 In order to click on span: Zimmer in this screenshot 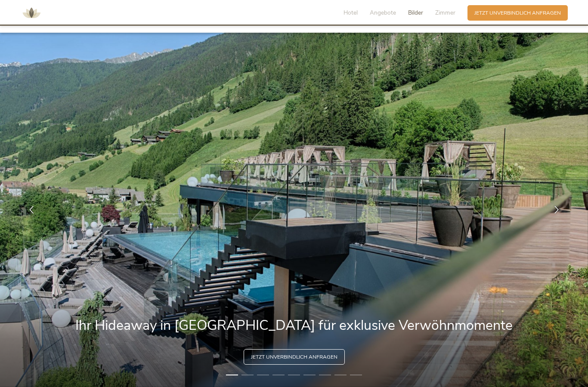, I will do `click(445, 13)`.